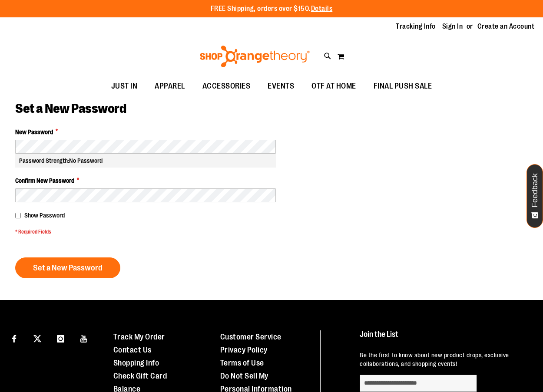 The width and height of the screenshot is (543, 392). What do you see at coordinates (272, 9) in the screenshot?
I see `p: FREE Shipping, orders over $150.` at bounding box center [272, 9].